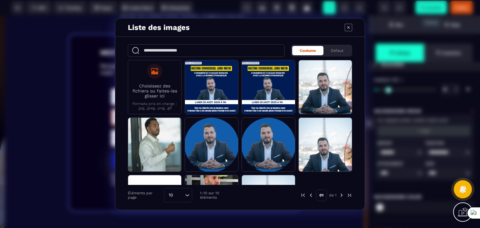 The width and height of the screenshot is (480, 228). What do you see at coordinates (184, 163) in the screenshot?
I see `text: En inscrivant vos coordonnées, vous acceptez que nous vous recontactions par téléphone ou mail. P...` at bounding box center [184, 163].